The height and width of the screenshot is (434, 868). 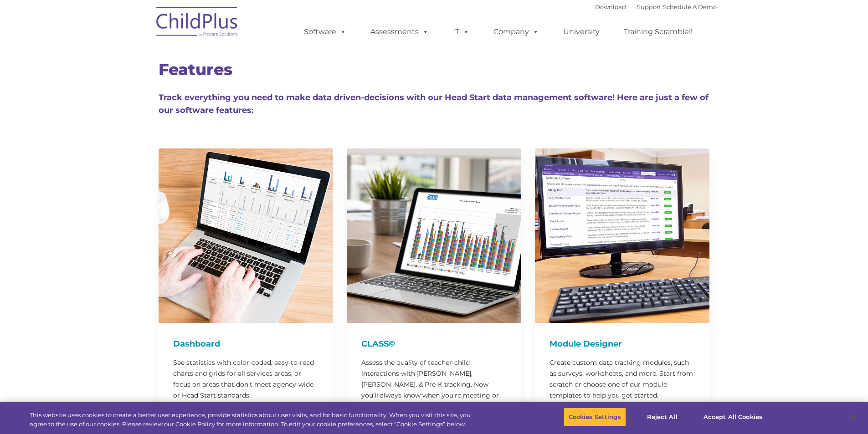 What do you see at coordinates (733, 418) in the screenshot?
I see `button: Accept All Cookies` at bounding box center [733, 418].